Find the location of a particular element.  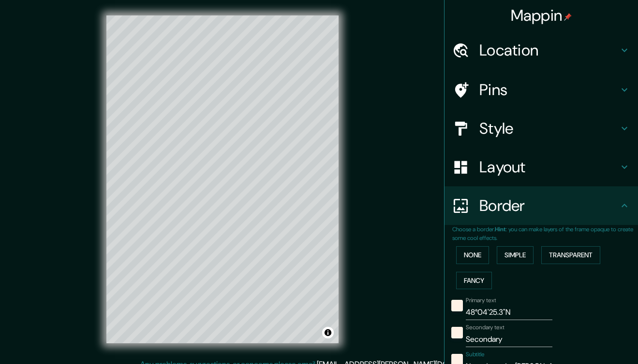

button: Fancy is located at coordinates (474, 281).